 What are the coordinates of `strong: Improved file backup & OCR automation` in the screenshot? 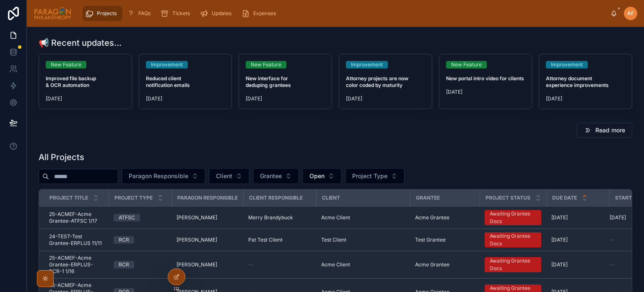 It's located at (71, 81).